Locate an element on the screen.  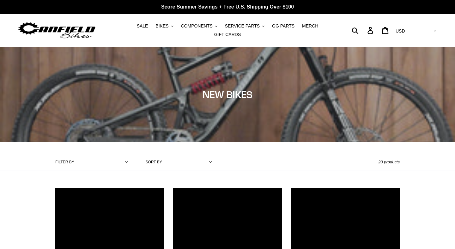
span: SERVICE PARTS is located at coordinates (243, 26).